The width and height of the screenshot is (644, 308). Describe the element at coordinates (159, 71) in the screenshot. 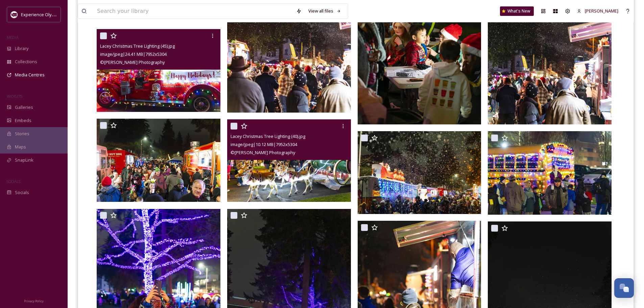

I see `img: Lacey Christmas Tree Lighting (45).jpg` at that location.